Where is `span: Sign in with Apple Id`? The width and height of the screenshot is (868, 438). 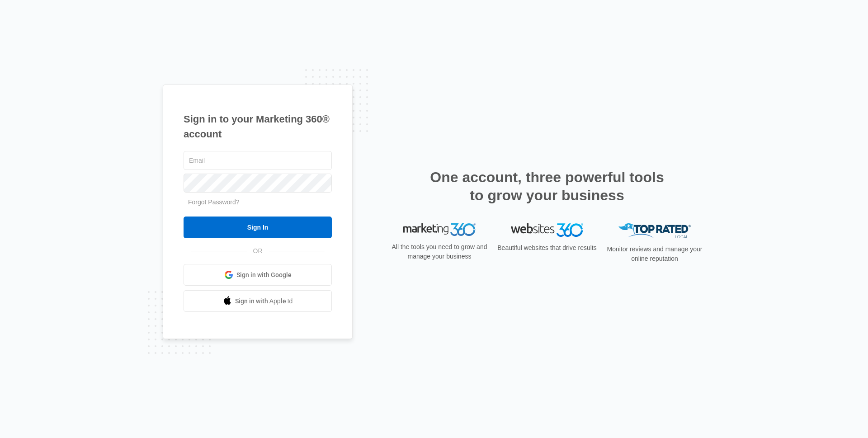
span: Sign in with Apple Id is located at coordinates (264, 301).